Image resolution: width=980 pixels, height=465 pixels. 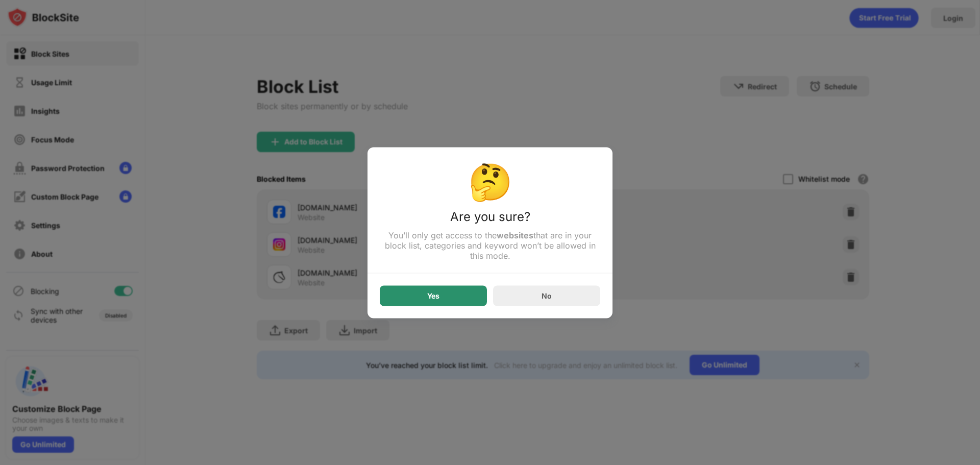 What do you see at coordinates (547, 296) in the screenshot?
I see `div: No` at bounding box center [547, 296].